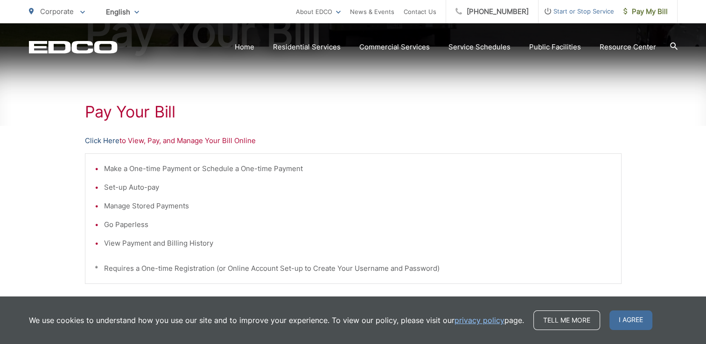 This screenshot has height=344, width=706. What do you see at coordinates (244, 47) in the screenshot?
I see `a: Home` at bounding box center [244, 47].